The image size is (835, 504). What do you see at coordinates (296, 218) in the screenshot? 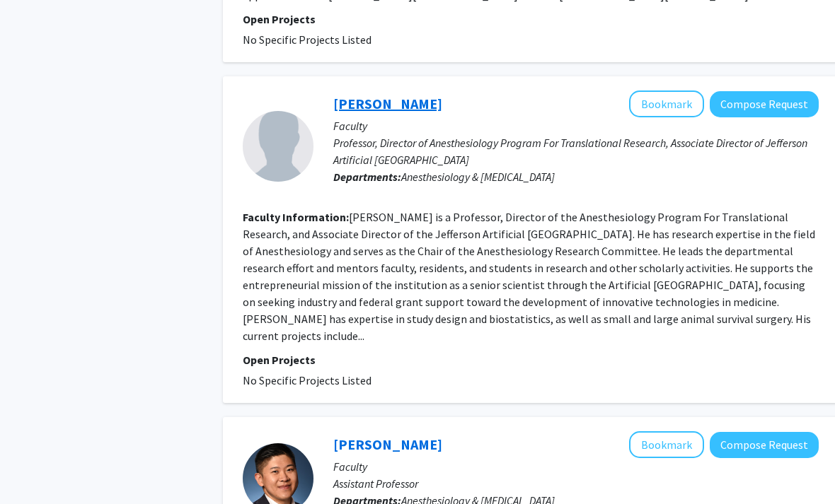
I see `b: Faculty Information:` at bounding box center [296, 218].